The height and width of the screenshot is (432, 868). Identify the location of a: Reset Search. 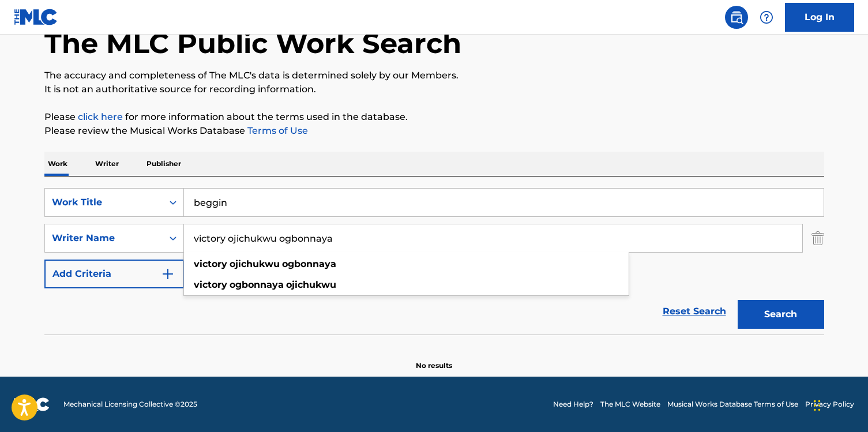
(694, 311).